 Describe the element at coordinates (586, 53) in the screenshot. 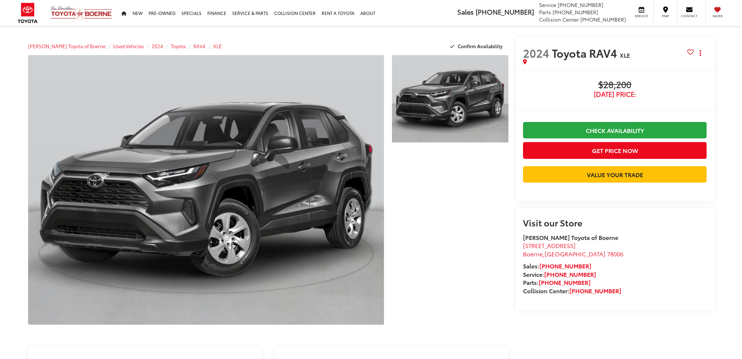

I see `span: Toyota RAV4` at that location.